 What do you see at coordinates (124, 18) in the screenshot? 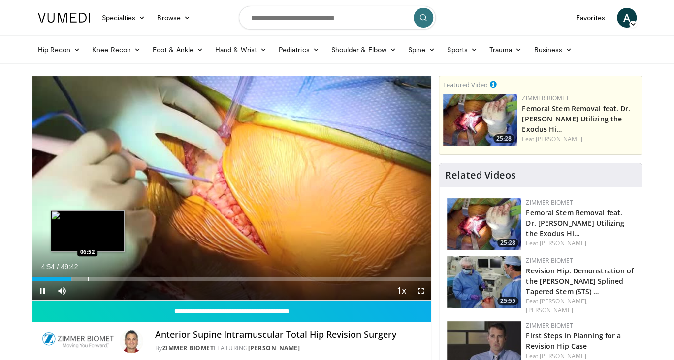
I see `a: Specialties` at bounding box center [124, 18].